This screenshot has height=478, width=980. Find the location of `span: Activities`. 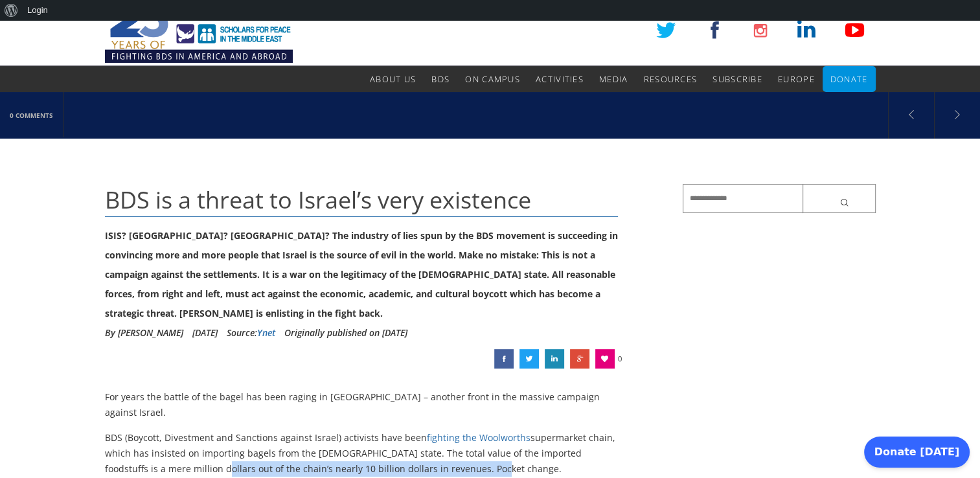

span: Activities is located at coordinates (560, 79).